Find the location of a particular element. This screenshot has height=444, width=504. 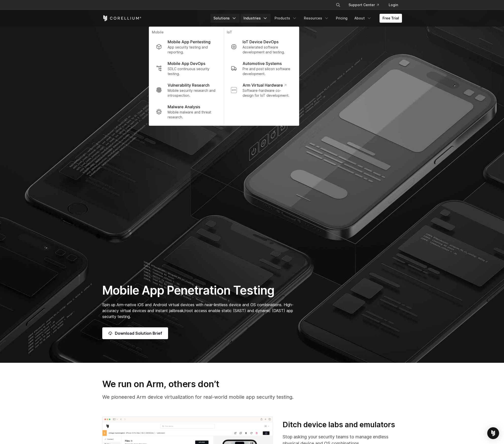

p: Vulnerability Research is located at coordinates (189, 85).